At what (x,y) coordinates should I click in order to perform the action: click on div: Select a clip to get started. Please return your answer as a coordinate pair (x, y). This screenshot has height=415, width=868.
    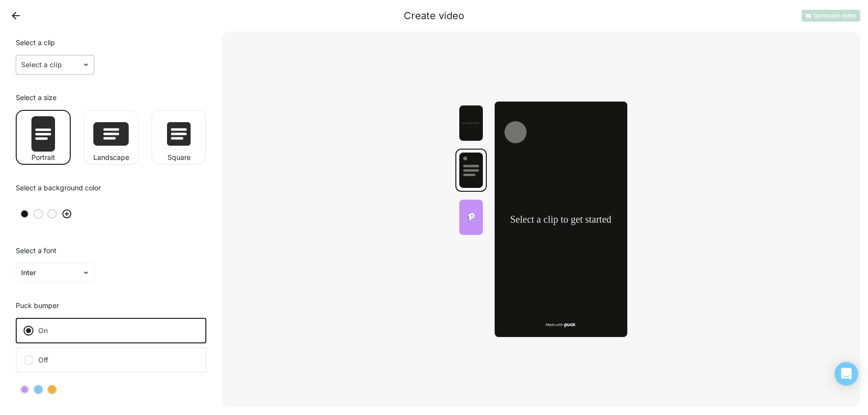
    Looking at the image, I should click on (560, 220).